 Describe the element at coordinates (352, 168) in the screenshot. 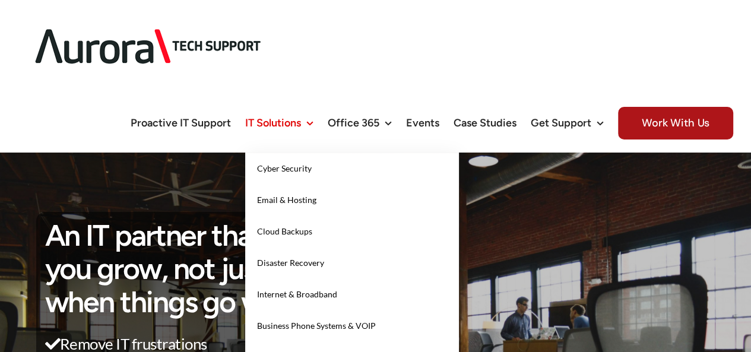

I see `a: Cyber Security` at that location.